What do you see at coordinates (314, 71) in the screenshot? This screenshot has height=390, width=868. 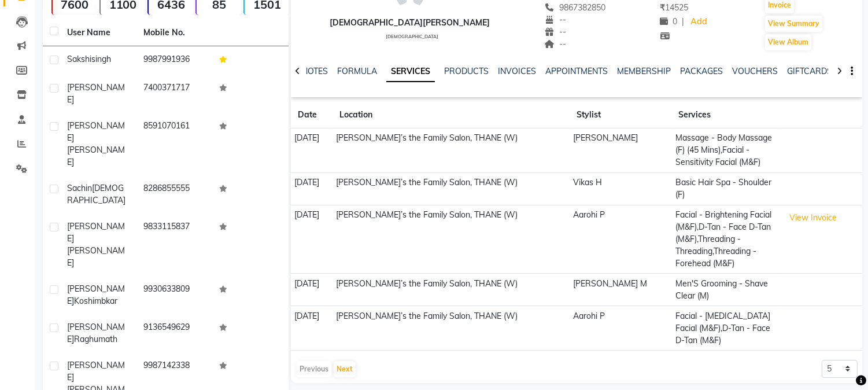 I see `a: NOTES` at bounding box center [314, 71].